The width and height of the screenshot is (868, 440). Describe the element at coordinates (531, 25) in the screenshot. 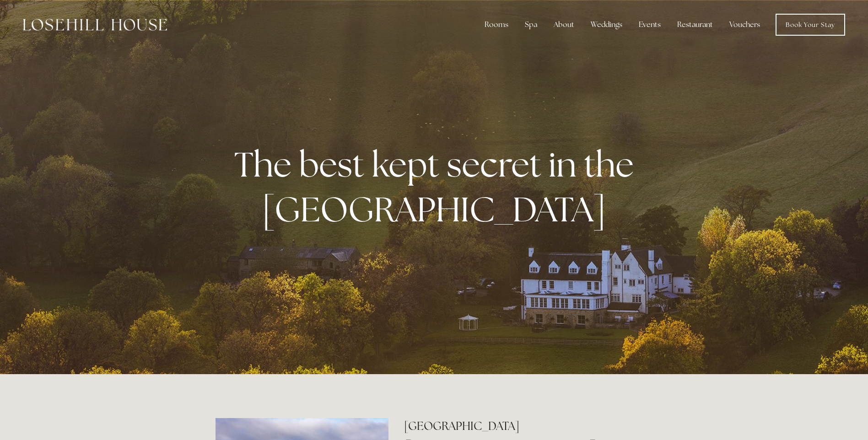

I see `div: Spa` at that location.